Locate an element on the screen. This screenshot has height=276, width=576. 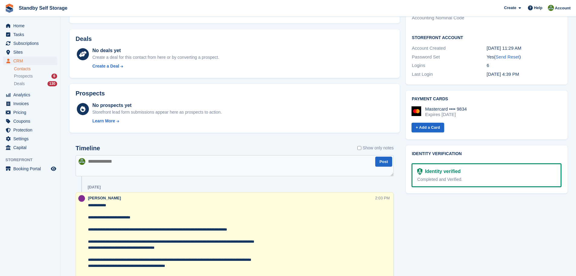
div: Last Login is located at coordinates (449, 74).